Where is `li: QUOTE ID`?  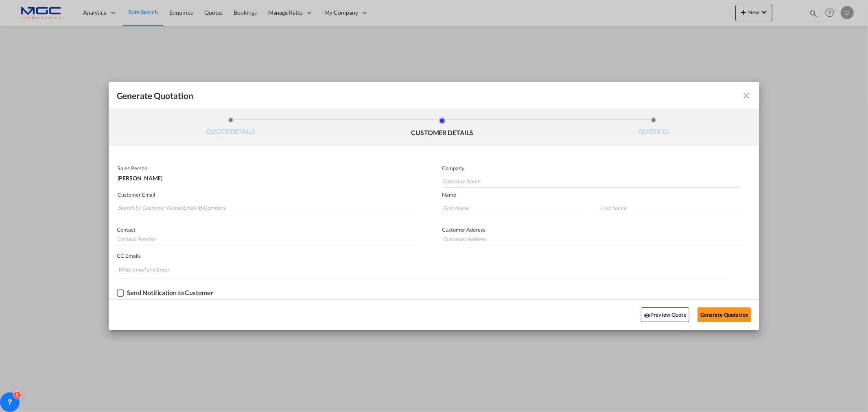 li: QUOTE ID is located at coordinates (653, 128).